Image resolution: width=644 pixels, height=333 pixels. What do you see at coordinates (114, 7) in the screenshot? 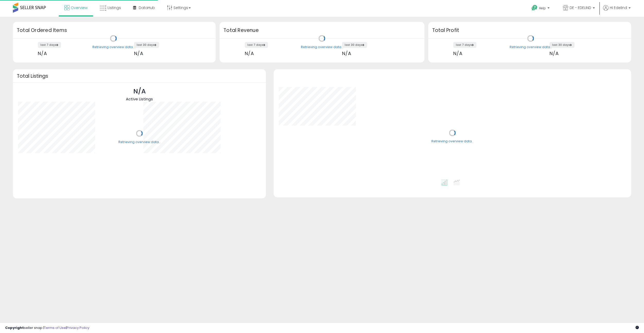
I see `span: Listings` at bounding box center [114, 7].